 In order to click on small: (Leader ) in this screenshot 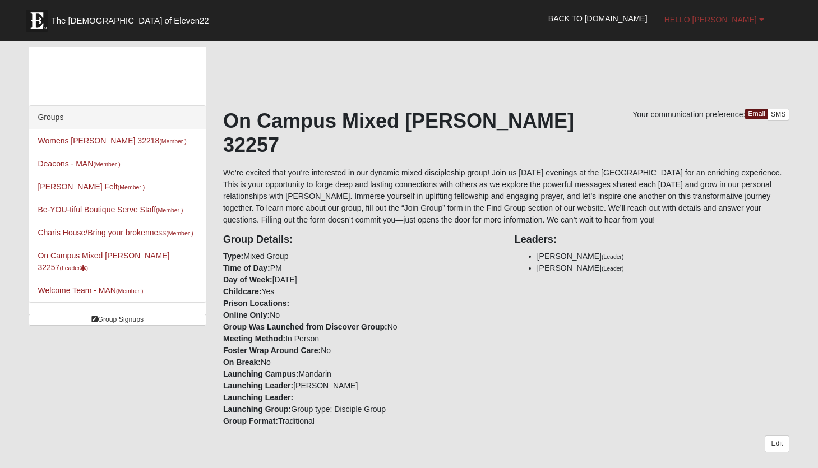, I will do `click(73, 268)`.